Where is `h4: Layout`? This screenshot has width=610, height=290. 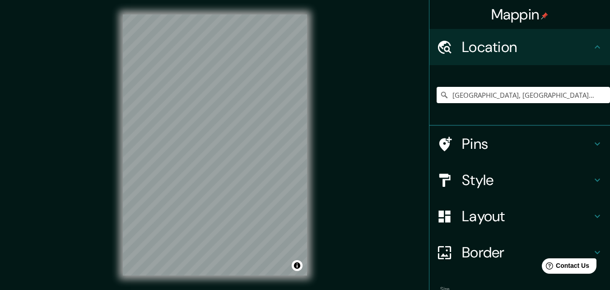 h4: Layout is located at coordinates (527, 216).